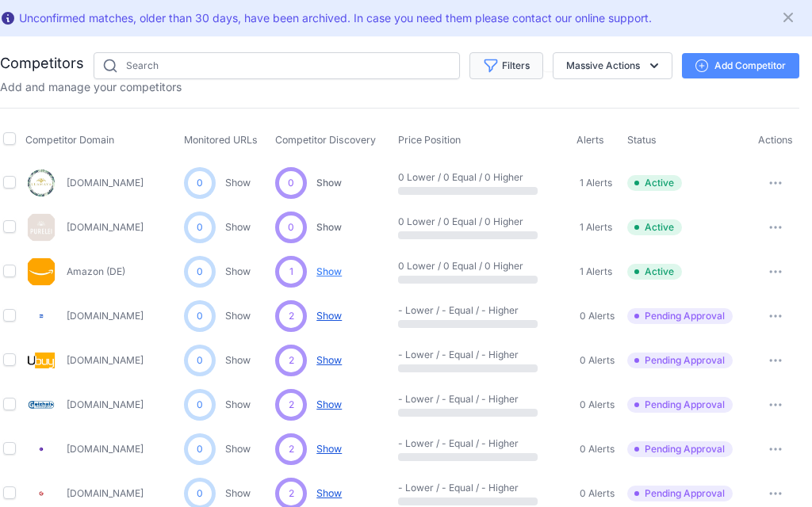  What do you see at coordinates (325, 139) in the screenshot?
I see `span: Competitor Discovery` at bounding box center [325, 139].